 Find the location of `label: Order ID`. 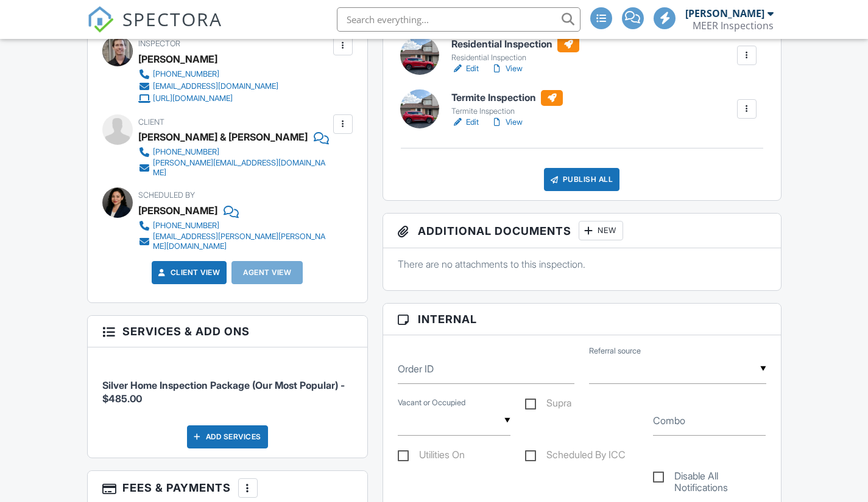

label: Order ID is located at coordinates (415, 369).